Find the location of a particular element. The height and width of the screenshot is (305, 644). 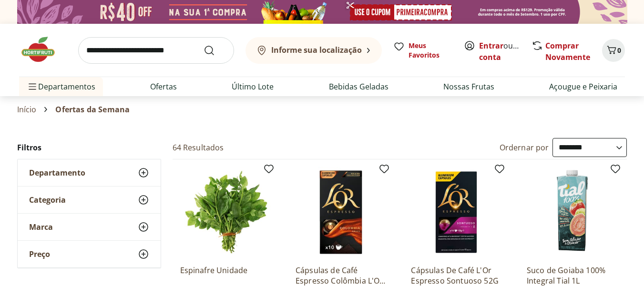

a: Ofertas is located at coordinates (164, 87).